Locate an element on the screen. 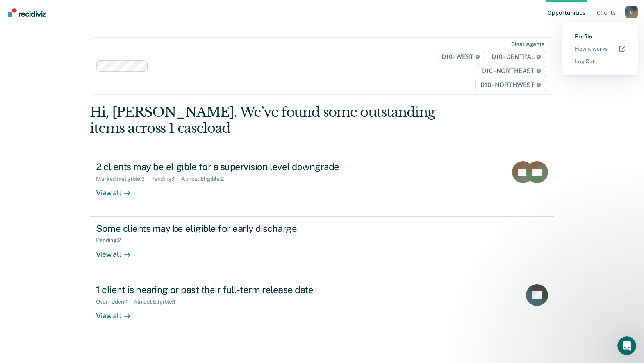  span: D10 - NORTHWEST is located at coordinates (510, 85).